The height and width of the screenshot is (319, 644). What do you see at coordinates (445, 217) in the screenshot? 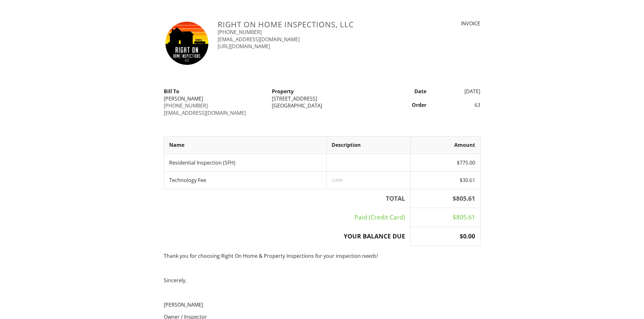
I see `td: $805.61` at bounding box center [445, 217].